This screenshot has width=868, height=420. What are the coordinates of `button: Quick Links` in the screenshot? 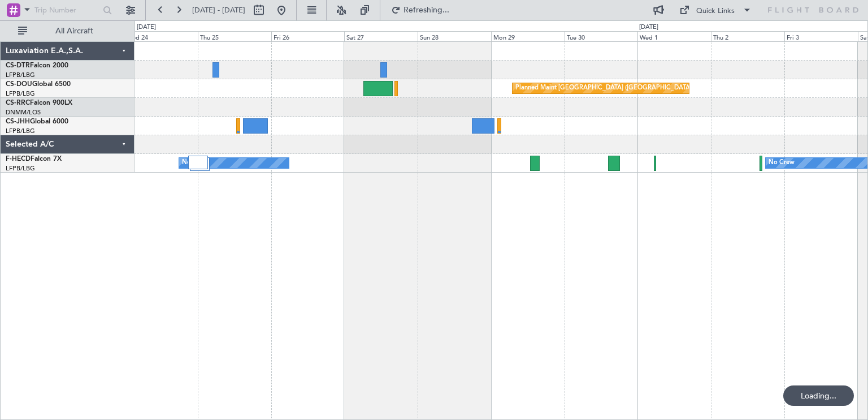 It's located at (715, 10).